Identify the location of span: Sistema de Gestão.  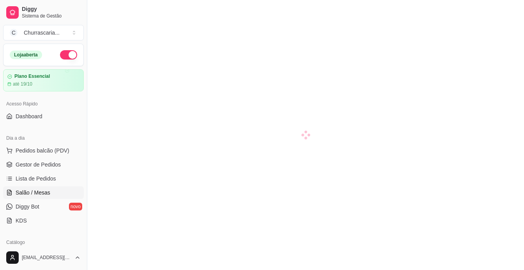
(51, 16).